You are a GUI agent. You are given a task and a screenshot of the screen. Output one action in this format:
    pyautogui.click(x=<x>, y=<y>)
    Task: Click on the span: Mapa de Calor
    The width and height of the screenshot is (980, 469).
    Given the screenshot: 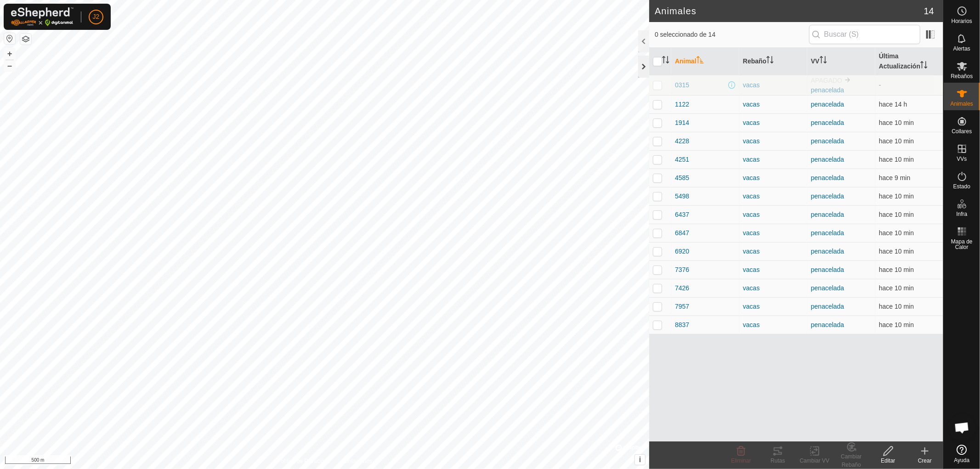 What is the action you would take?
    pyautogui.click(x=961, y=244)
    